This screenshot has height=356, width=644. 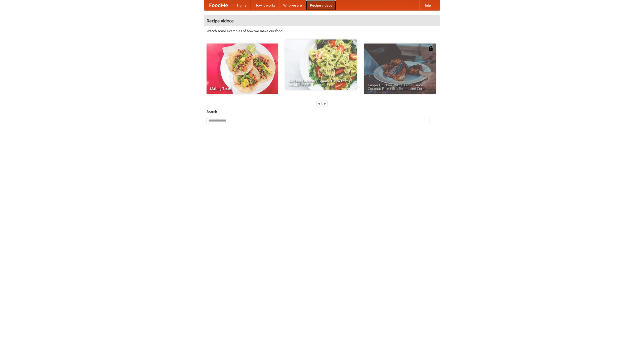 I want to click on span: Making Tacos, so click(x=242, y=89).